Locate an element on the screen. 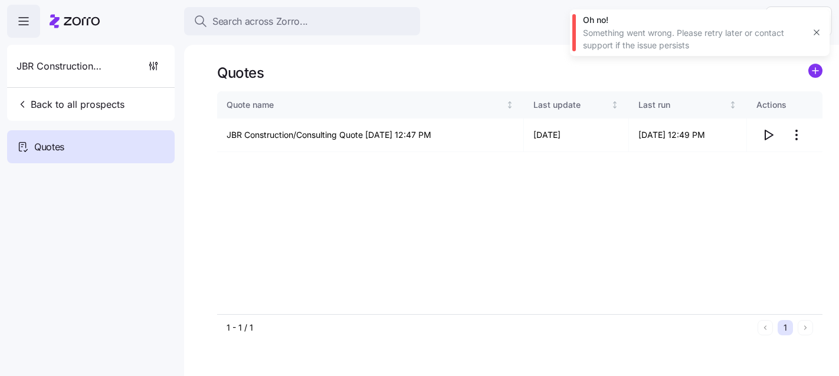 This screenshot has height=376, width=839. span: Quotes is located at coordinates (49, 147).